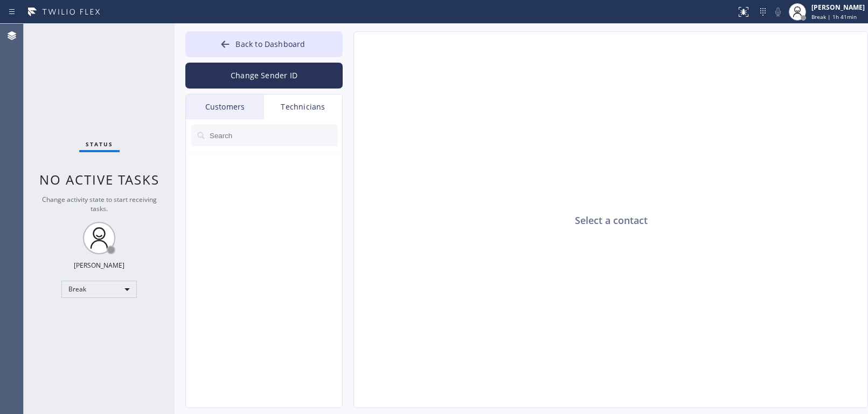  What do you see at coordinates (99, 144) in the screenshot?
I see `span: Status` at bounding box center [99, 144].